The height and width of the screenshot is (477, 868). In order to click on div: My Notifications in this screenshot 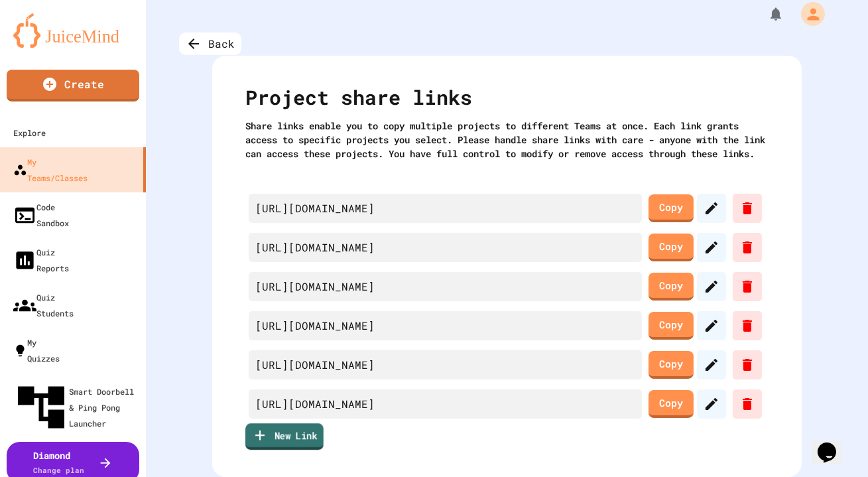, I will do `click(766, 14)`.